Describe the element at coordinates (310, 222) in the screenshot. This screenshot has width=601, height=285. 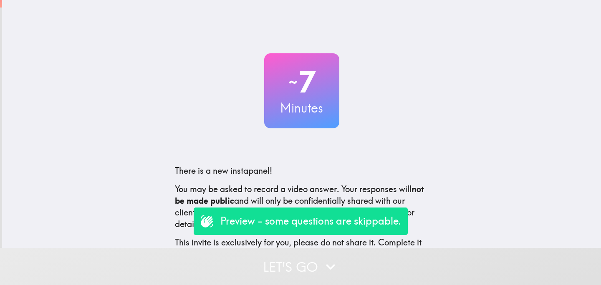
I see `p: Preview - some questions are skippable.` at that location.